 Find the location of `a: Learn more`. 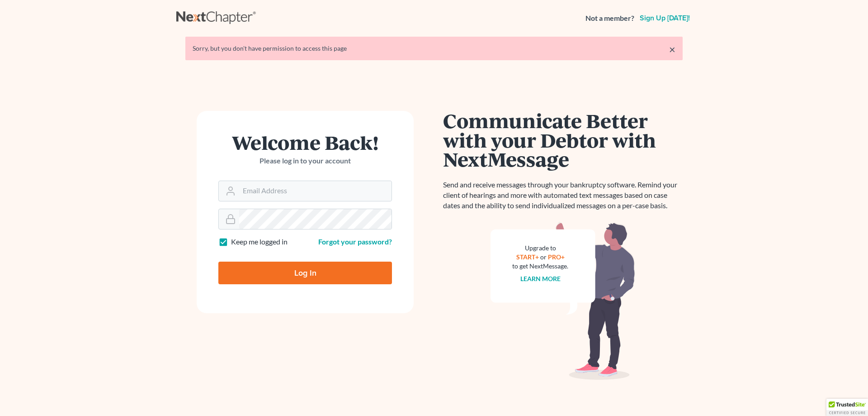

a: Learn more is located at coordinates (541, 278).